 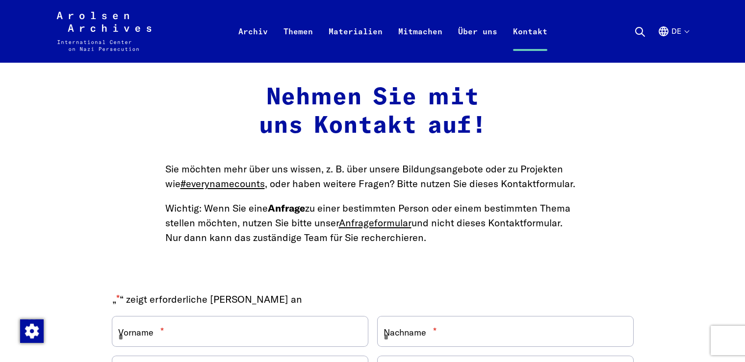 I want to click on a: Über uns, so click(x=478, y=43).